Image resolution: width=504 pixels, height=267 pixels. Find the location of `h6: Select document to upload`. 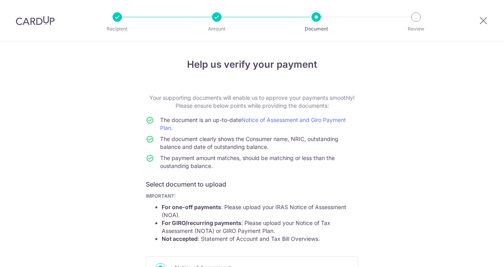

h6: Select document to upload is located at coordinates (252, 184).